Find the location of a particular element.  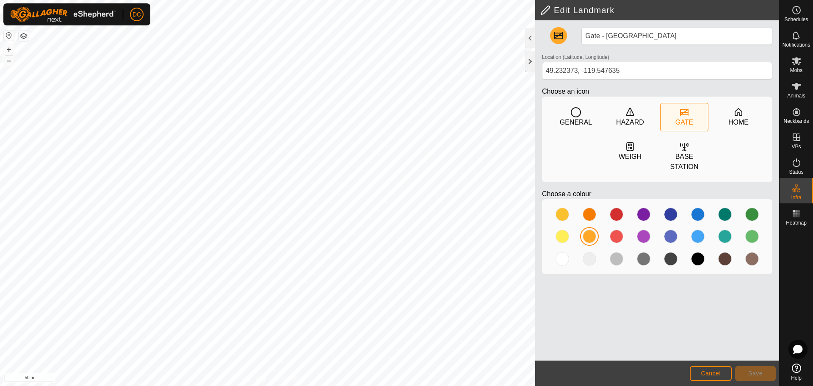

button: Reset Map is located at coordinates (9, 36).